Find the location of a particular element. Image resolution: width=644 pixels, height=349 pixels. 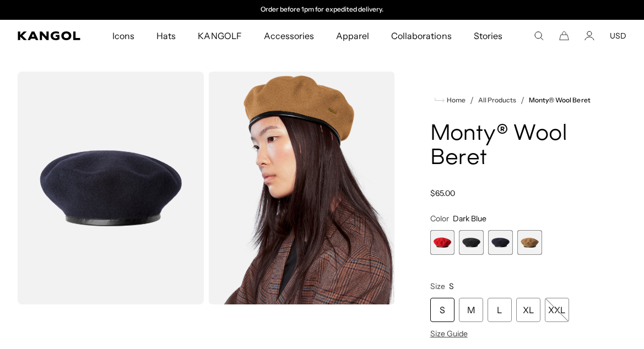

div: 3 of 4 is located at coordinates (500, 242).